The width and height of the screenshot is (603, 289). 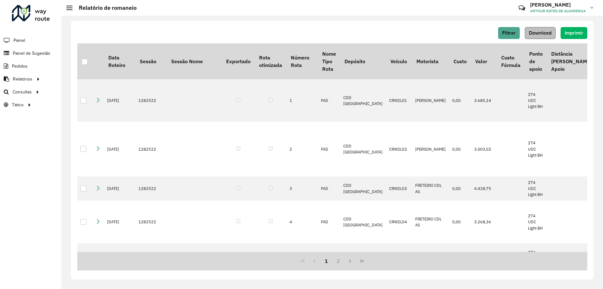 I want to click on button: Last Page, so click(x=362, y=261).